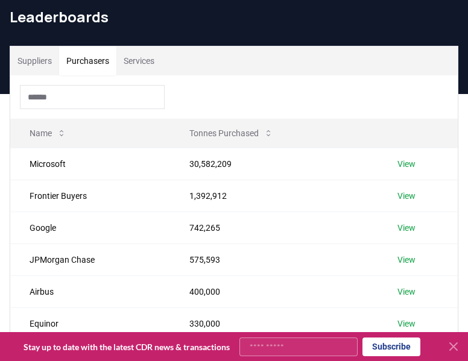 The width and height of the screenshot is (468, 361). Describe the element at coordinates (90, 291) in the screenshot. I see `td: Airbus` at that location.